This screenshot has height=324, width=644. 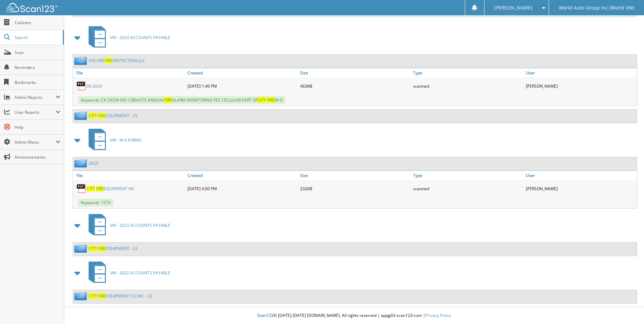 What do you see at coordinates (181, 100) in the screenshot?
I see `span: Keywords: CK 29299 INV 12804375 ANNUAL ALARM MONITORING FEE CELLULAR PART OF W-9` at bounding box center [181, 100].